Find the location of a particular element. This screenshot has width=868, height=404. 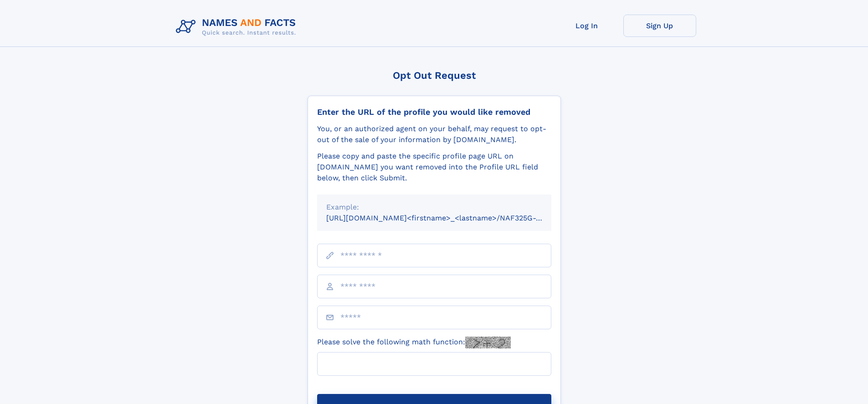

div: Example: is located at coordinates (434, 207).